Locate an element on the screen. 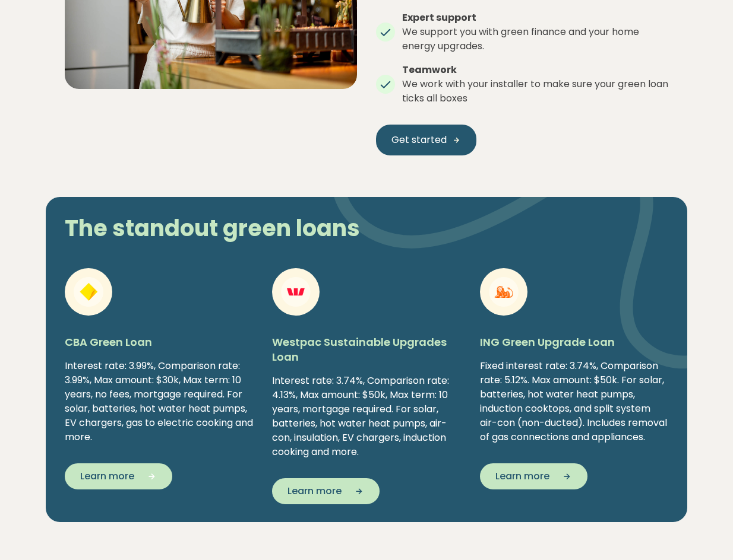  span: Get started is located at coordinates (419, 140).